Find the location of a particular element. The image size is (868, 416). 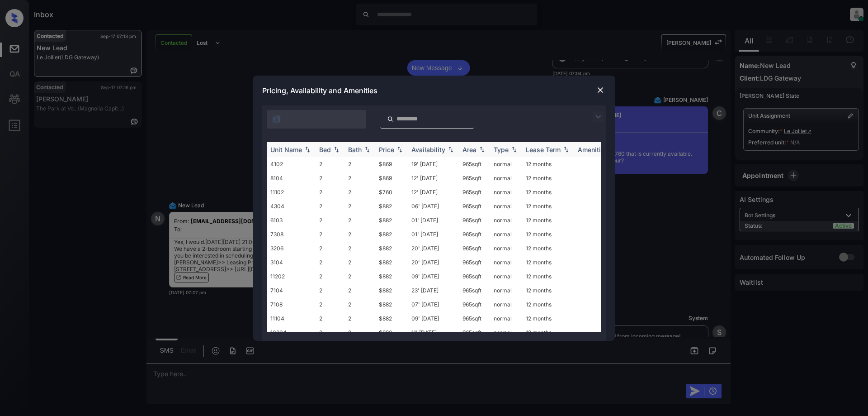

td: 10204 is located at coordinates (291, 332).